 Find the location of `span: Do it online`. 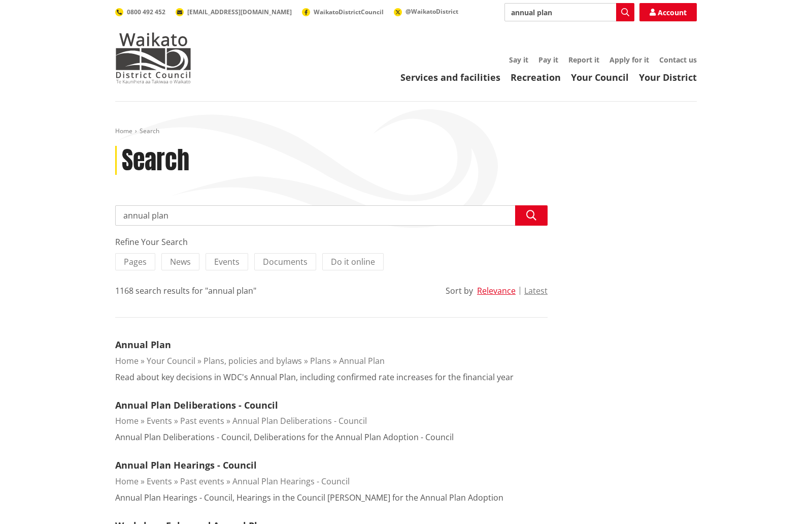

span: Do it online is located at coordinates (353, 261).